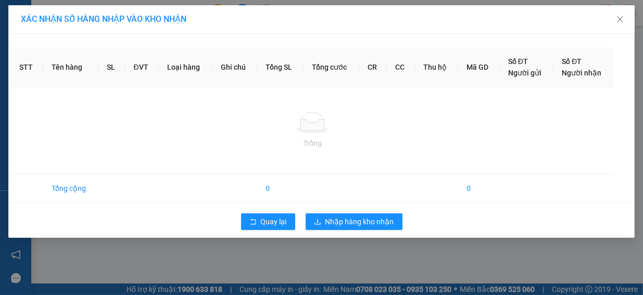  Describe the element at coordinates (185, 67) in the screenshot. I see `th: Loại hàng` at that location.